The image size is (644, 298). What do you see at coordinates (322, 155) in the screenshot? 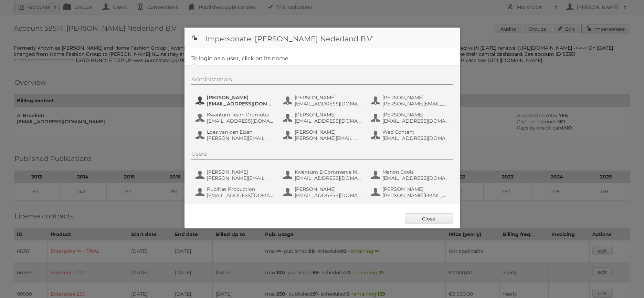
I see `div: Users` at bounding box center [322, 155].